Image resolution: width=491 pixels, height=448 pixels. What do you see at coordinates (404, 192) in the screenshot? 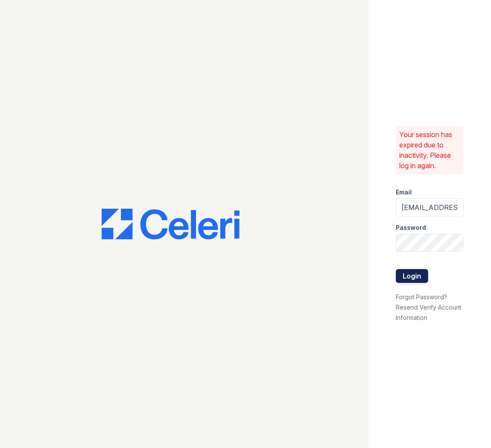
I see `label: Email` at bounding box center [404, 192].